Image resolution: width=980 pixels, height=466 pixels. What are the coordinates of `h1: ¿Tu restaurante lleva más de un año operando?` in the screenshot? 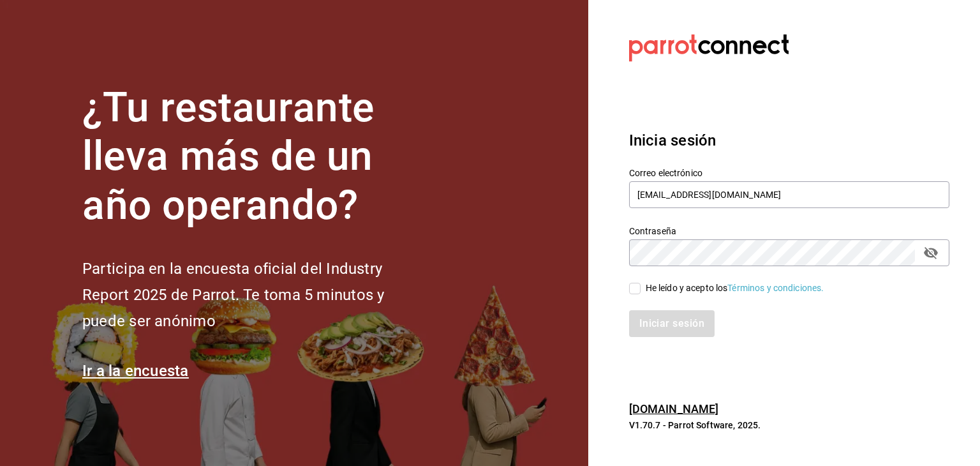 It's located at (254, 157).